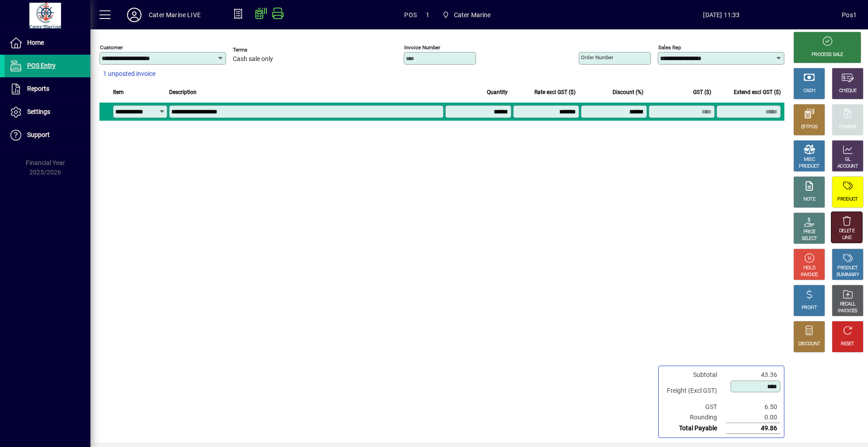 This screenshot has width=868, height=447. I want to click on div: MISC, so click(809, 159).